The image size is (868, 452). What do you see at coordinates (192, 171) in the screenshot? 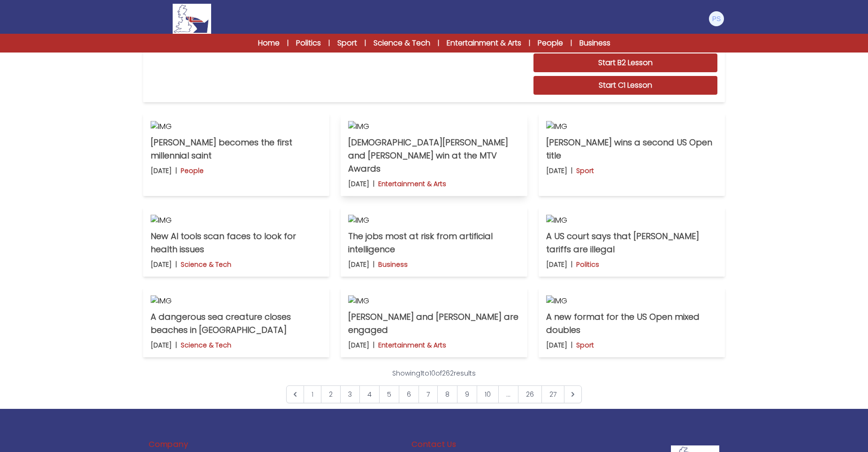
I see `p: People` at bounding box center [192, 171].